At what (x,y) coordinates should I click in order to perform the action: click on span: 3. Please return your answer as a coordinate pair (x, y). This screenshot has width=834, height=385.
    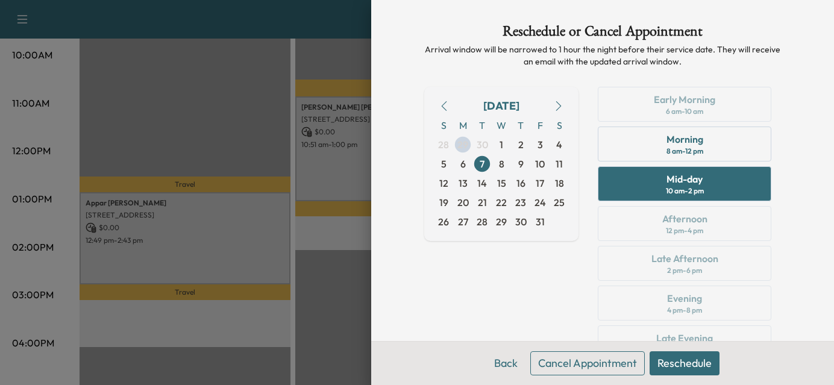
    Looking at the image, I should click on (540, 145).